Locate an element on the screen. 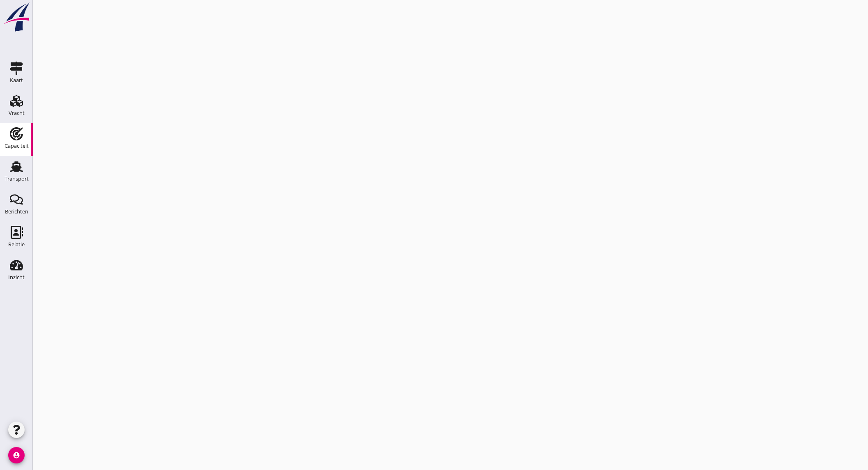  i: account_circle is located at coordinates (16, 455).